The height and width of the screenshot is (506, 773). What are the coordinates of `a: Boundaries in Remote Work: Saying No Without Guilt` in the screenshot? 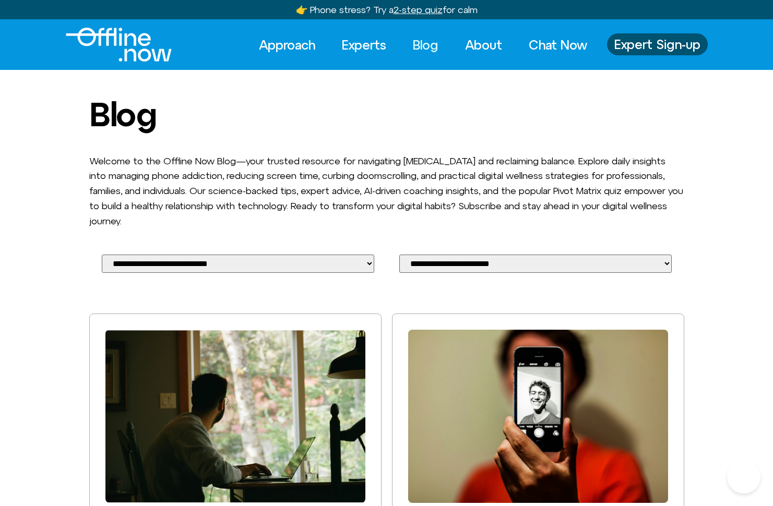 It's located at (235, 416).